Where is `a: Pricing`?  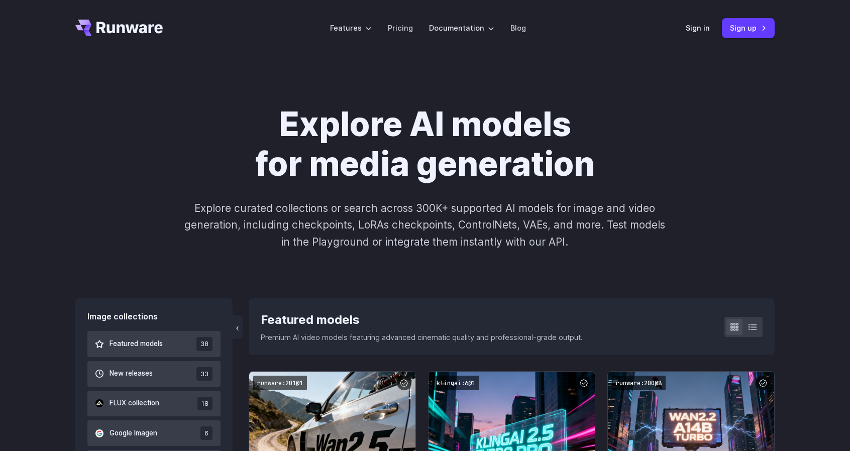 a: Pricing is located at coordinates (401, 28).